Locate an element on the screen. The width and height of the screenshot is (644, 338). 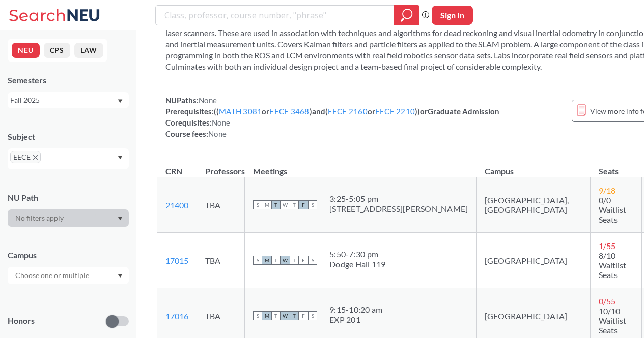
th: Campus is located at coordinates (533, 166).